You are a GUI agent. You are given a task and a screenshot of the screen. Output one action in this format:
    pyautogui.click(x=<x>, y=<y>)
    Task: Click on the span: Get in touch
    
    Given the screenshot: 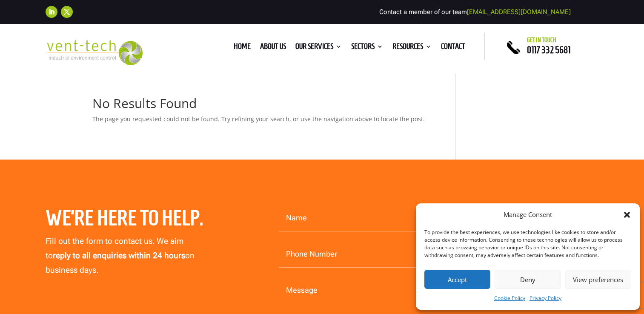 What is the action you would take?
    pyautogui.click(x=541, y=40)
    